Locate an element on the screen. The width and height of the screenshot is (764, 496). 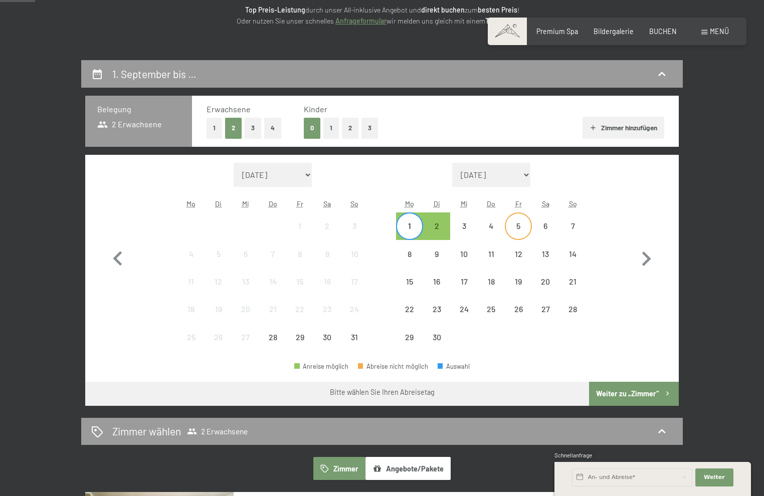
div: Thu Sep 04 2025 is located at coordinates (491, 226).